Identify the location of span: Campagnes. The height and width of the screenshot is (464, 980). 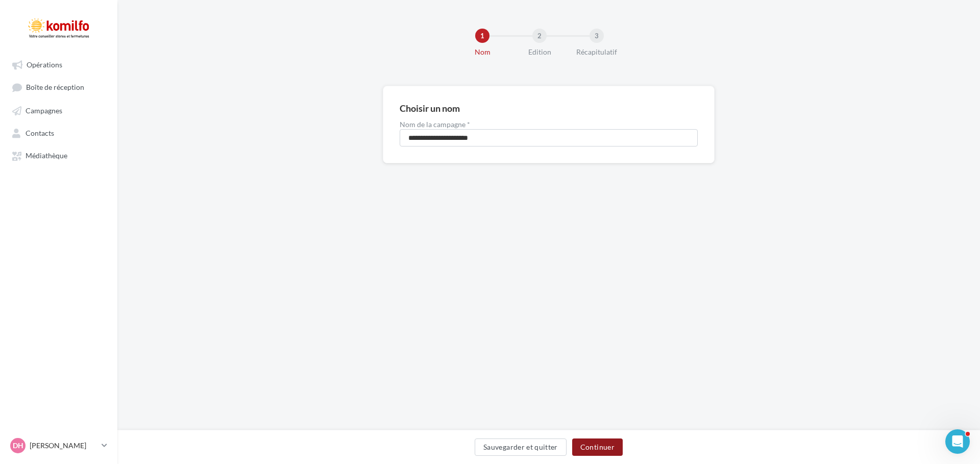
(44, 111).